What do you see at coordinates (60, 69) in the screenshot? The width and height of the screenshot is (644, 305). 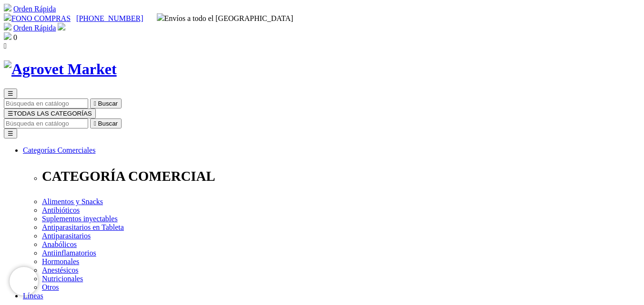 I see `img: Agrovet Market` at bounding box center [60, 69].